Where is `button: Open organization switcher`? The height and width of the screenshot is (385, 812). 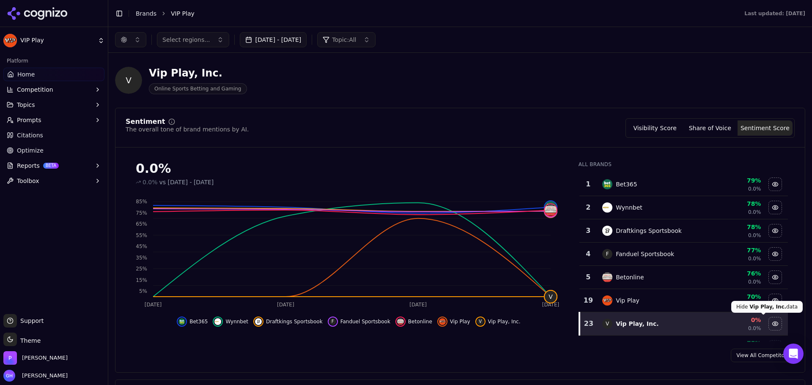
button: Open organization switcher is located at coordinates (36, 358).